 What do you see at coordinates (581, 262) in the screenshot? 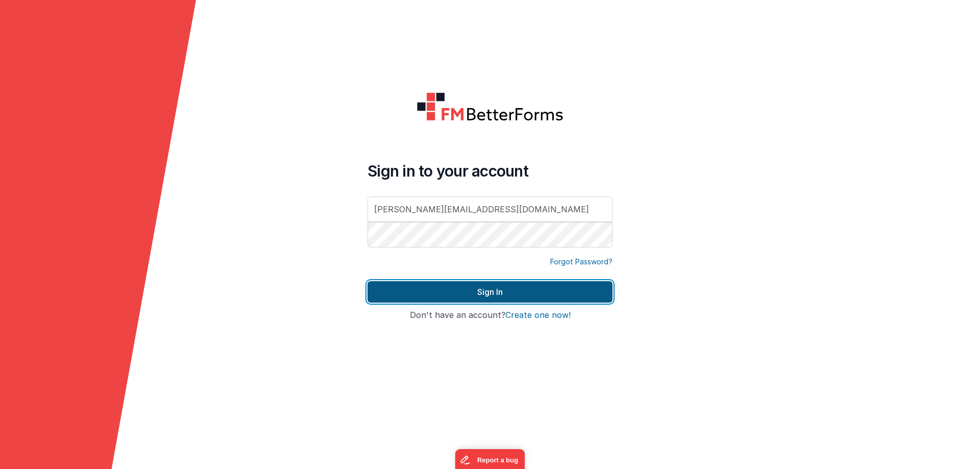
I see `a: Forgot Password?` at bounding box center [581, 262].